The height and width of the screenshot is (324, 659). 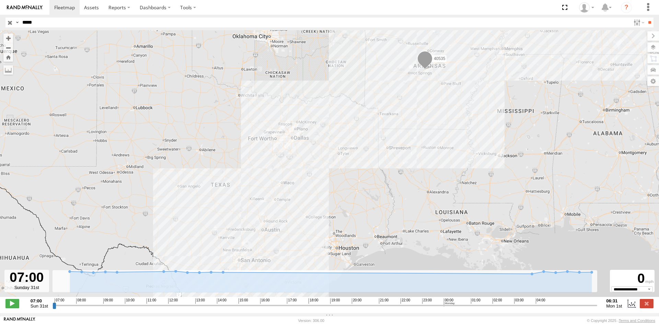 What do you see at coordinates (439, 58) in the screenshot?
I see `span: 40535` at bounding box center [439, 58].